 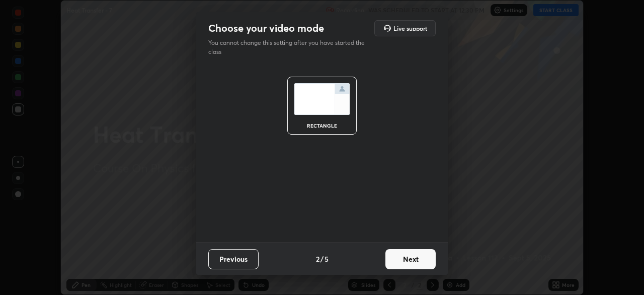 What do you see at coordinates (411, 259) in the screenshot?
I see `button: Next` at bounding box center [411, 259].